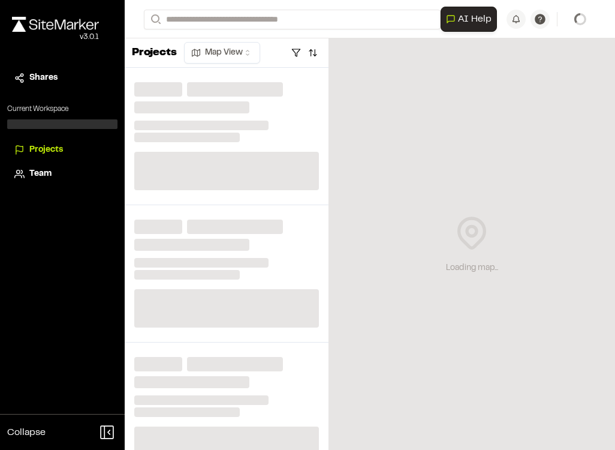 This screenshot has width=615, height=450. Describe the element at coordinates (472, 268) in the screenshot. I see `div: Loading map...` at that location.